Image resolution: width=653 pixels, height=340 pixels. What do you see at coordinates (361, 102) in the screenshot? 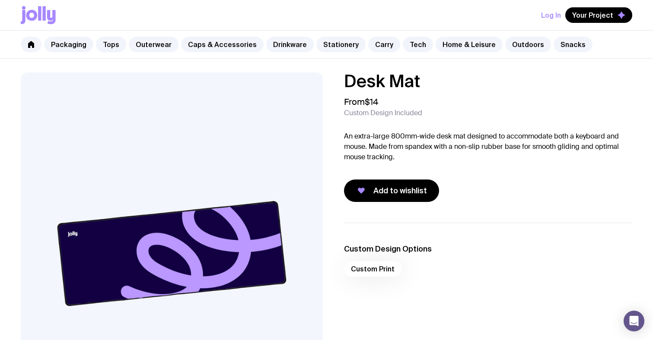
I see `span: From` at bounding box center [361, 102].